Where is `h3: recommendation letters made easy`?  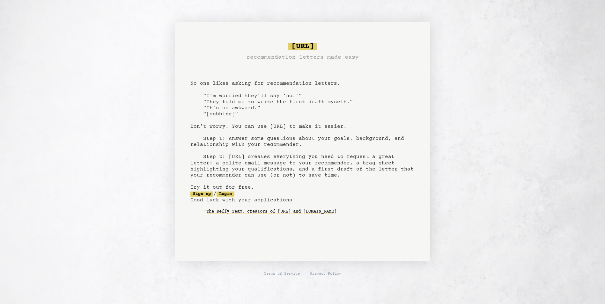
h3: recommendation letters made easy is located at coordinates (303, 57).